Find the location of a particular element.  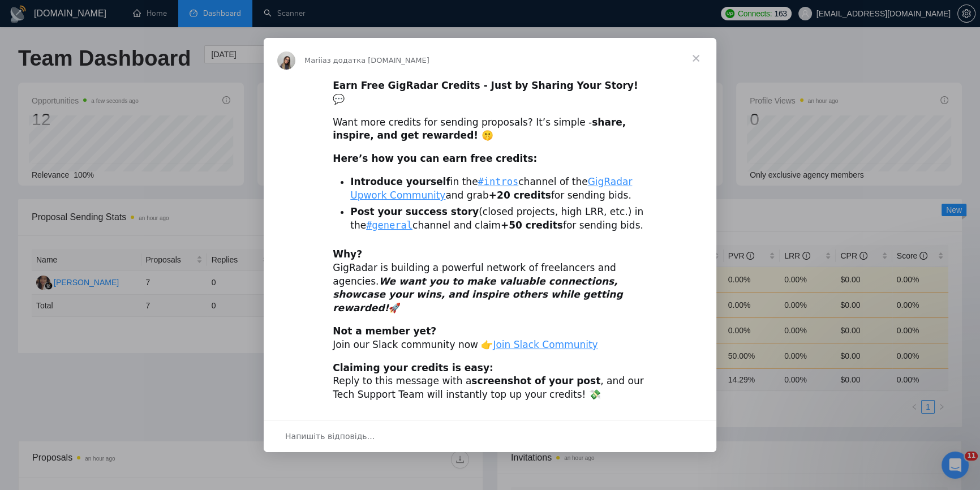

b: Earn Free GigRadar Credits - Just by Sharing Your Story! is located at coordinates (485, 86).